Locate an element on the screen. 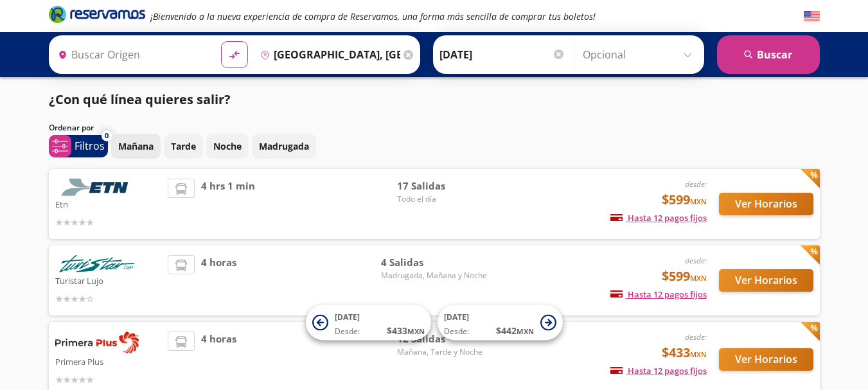 The image size is (868, 390). span: $ 442 is located at coordinates (515, 330).